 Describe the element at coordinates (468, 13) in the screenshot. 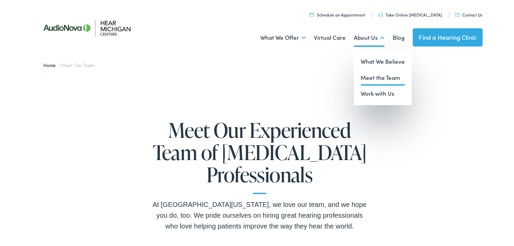

I see `a: Contact Us` at that location.